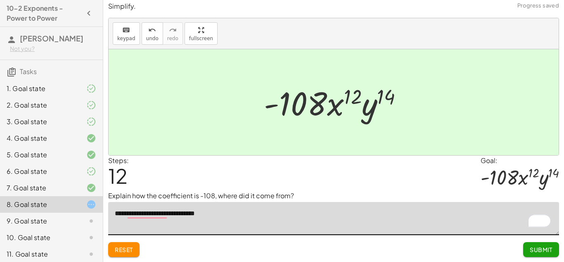 This screenshot has height=262, width=564. I want to click on button: Submit, so click(541, 249).